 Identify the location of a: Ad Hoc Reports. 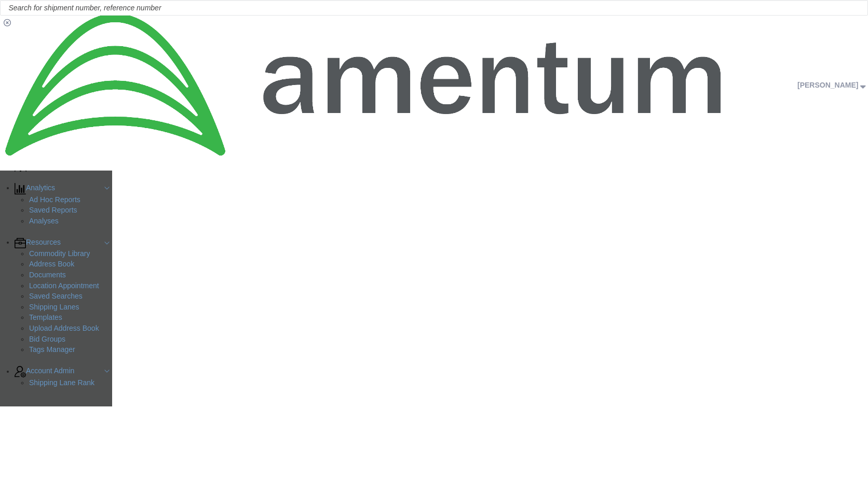
(71, 200).